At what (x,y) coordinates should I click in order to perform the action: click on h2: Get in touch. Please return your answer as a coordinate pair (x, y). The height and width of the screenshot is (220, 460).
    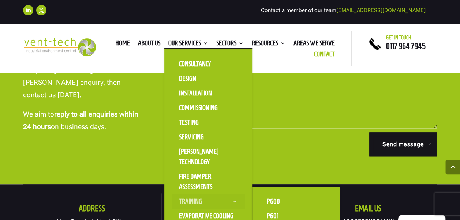
    Looking at the image, I should click on (230, 210).